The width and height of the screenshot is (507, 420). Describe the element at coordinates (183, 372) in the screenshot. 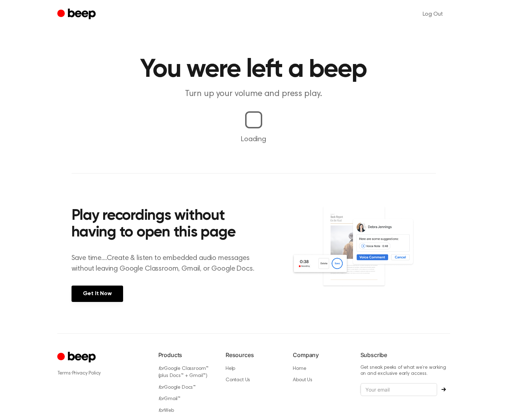

I see `a: forGoogle Classroom™ (plus Docs™ + Gmail™)` at that location.